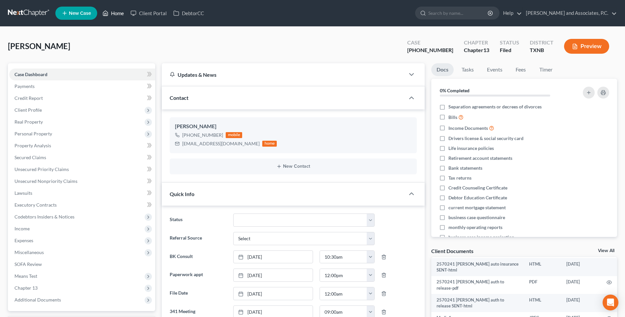 Image resolution: width=625 pixels, height=317 pixels. I want to click on span: Unsecured Priority Claims, so click(41, 169).